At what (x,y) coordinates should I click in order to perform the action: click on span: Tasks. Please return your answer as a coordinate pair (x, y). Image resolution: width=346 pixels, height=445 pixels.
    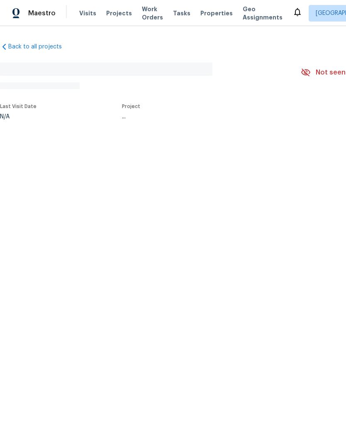
    Looking at the image, I should click on (182, 13).